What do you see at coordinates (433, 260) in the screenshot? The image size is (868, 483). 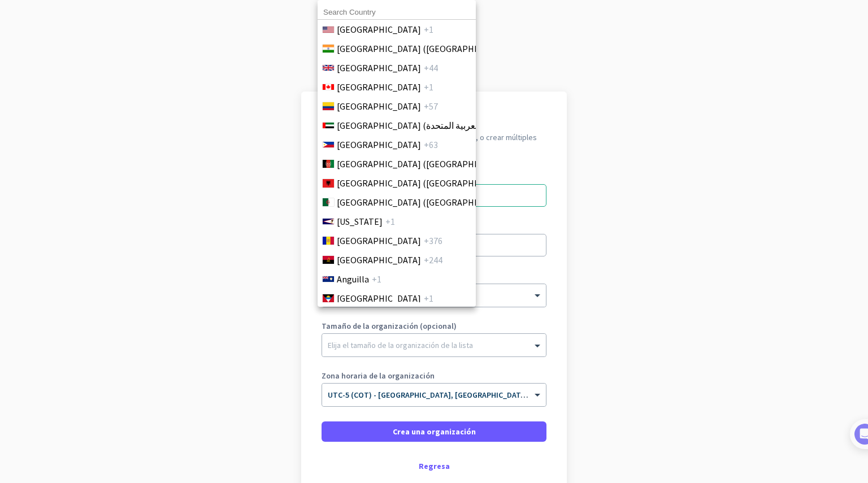 I see `span: +244` at bounding box center [433, 260].